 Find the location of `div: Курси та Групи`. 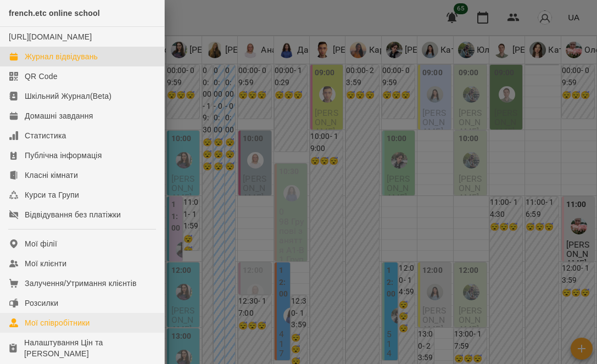

div: Курси та Групи is located at coordinates (52, 195).